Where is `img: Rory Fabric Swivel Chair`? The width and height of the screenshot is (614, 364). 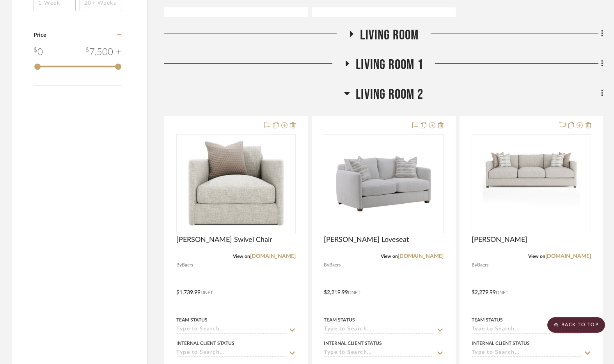
img: Rory Fabric Swivel Chair is located at coordinates (236, 184).